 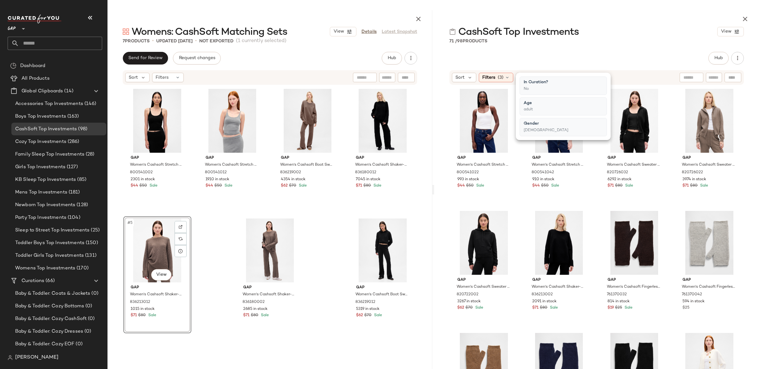 I want to click on span: 1910 in stock, so click(x=217, y=180).